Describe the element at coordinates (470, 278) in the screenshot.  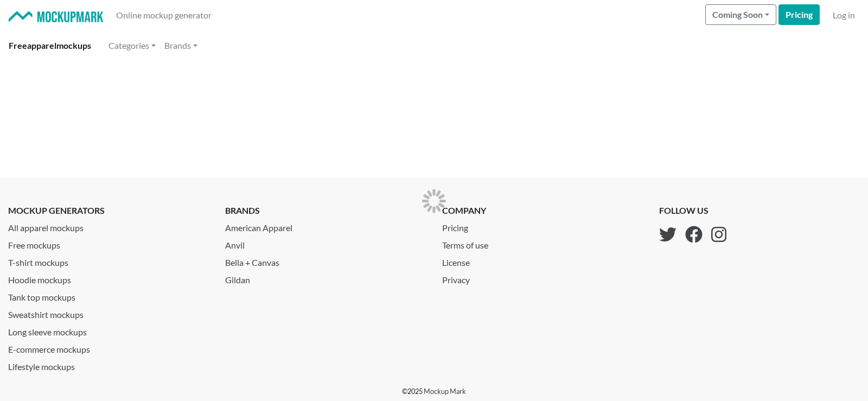
I see `a: Privacy` at that location.